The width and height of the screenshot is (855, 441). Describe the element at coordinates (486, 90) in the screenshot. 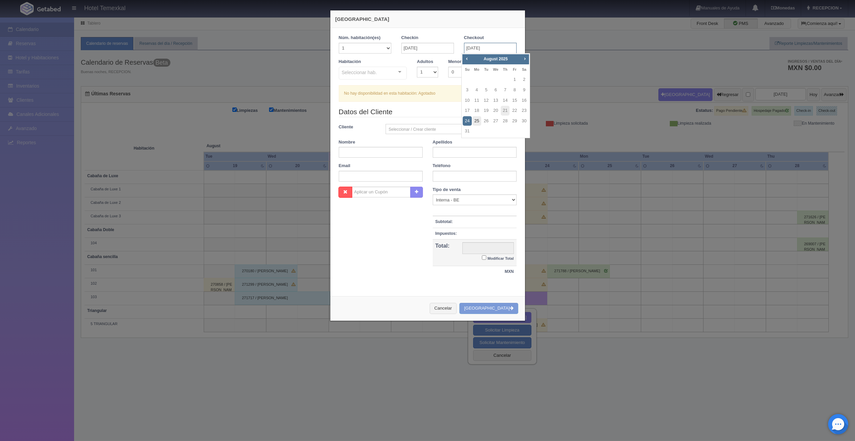

I see `a: 5` at that location.